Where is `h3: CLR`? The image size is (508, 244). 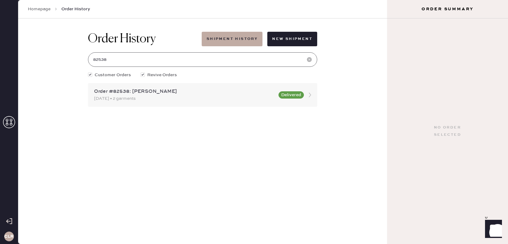
h3: CLR is located at coordinates (9, 236).